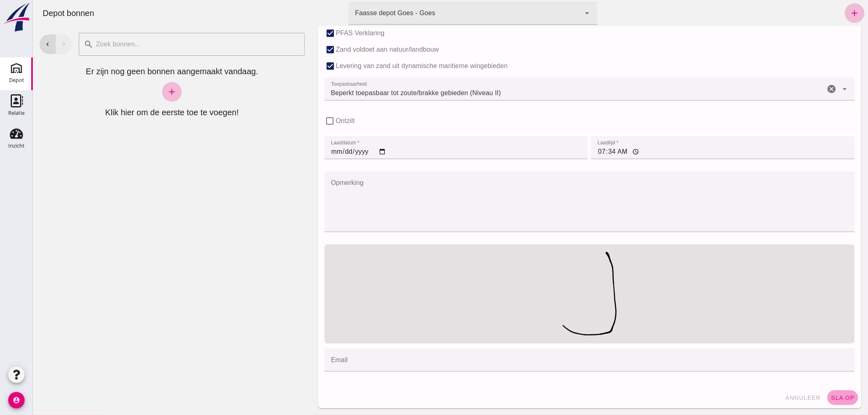 Image resolution: width=868 pixels, height=415 pixels. What do you see at coordinates (17, 80) in the screenshot?
I see `div: Depot` at bounding box center [17, 80].